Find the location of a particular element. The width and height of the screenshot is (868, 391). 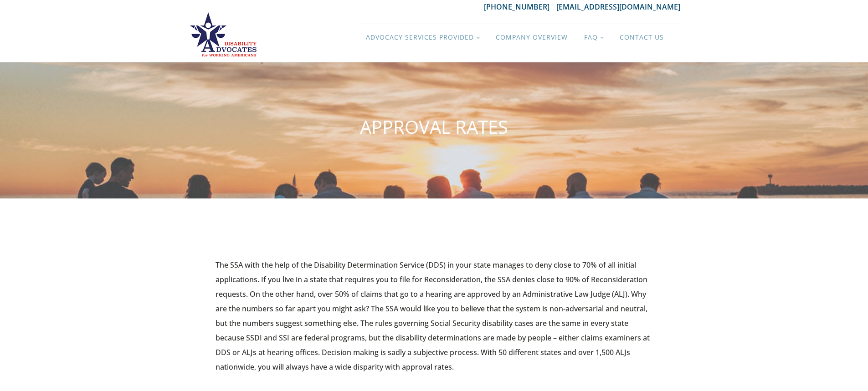

h1: APPROVAL RATES is located at coordinates (434, 127).